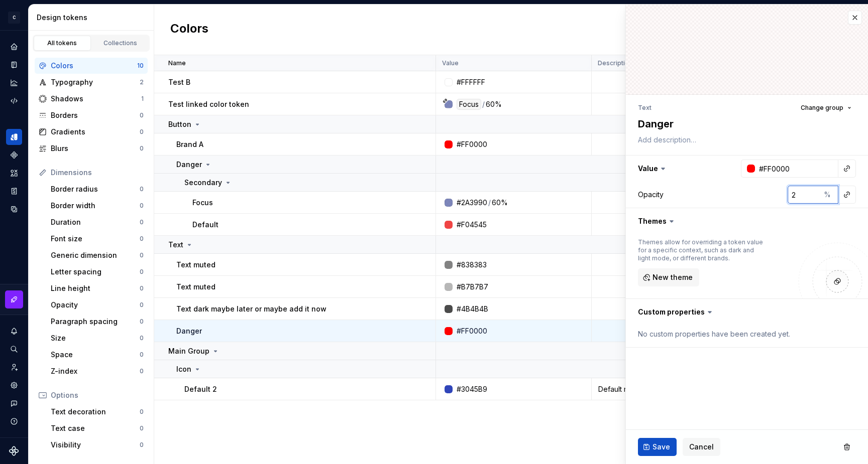  I want to click on button: New theme, so click(669, 278).